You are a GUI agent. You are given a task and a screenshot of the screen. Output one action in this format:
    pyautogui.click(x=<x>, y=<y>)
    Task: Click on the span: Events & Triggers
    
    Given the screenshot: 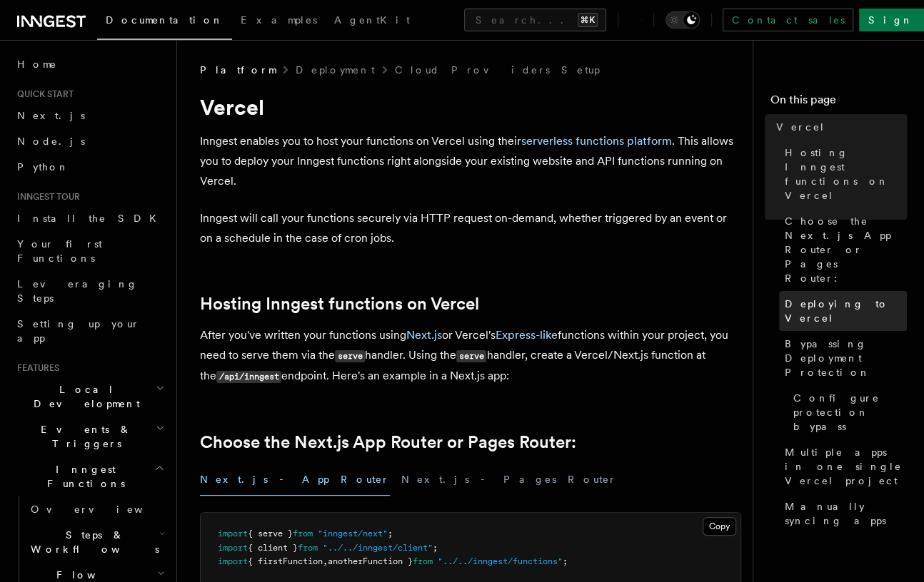 What is the action you would take?
    pyautogui.click(x=83, y=436)
    